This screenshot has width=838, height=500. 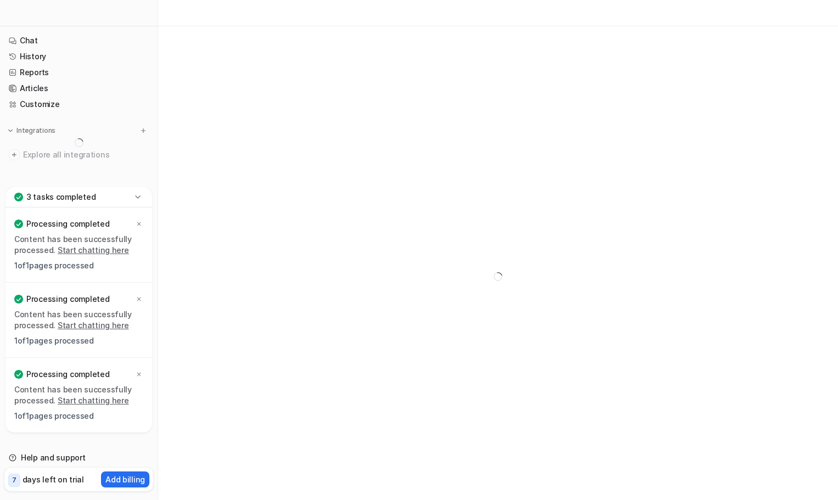 I want to click on p: days left on trial, so click(x=53, y=479).